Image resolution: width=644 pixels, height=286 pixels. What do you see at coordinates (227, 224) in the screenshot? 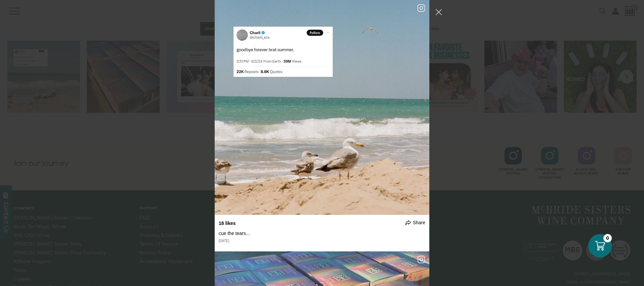
I see `div: 18 likes` at bounding box center [227, 224].